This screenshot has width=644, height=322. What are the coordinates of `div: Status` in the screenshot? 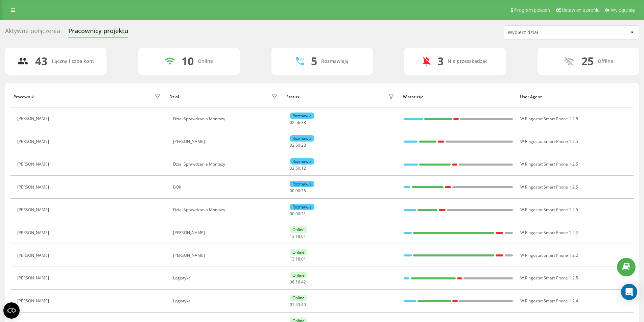 It's located at (293, 97).